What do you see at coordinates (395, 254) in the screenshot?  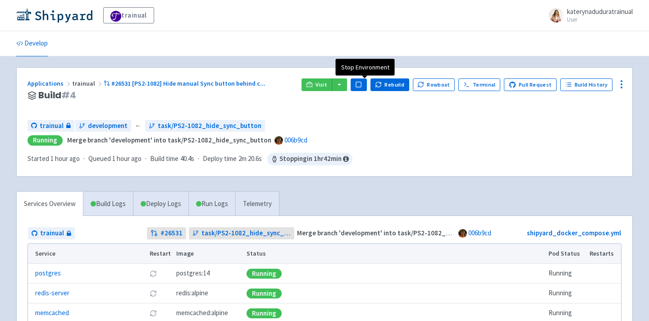 I see `th: Status` at bounding box center [395, 254].